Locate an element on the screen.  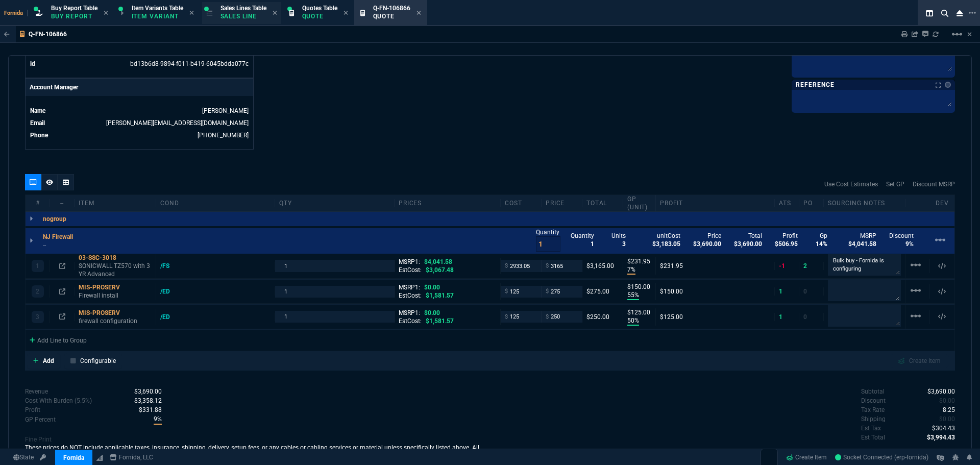
div: $250.00 is located at coordinates (602, 317).